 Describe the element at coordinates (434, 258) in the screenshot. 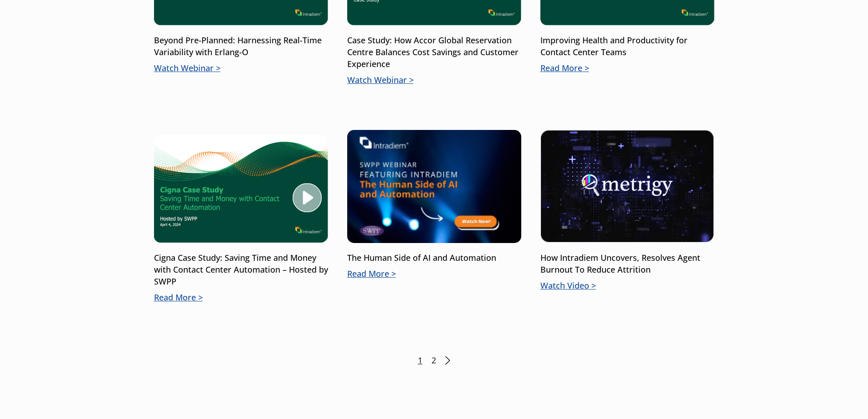

I see `p: The Human Side of AI and Automation` at that location.